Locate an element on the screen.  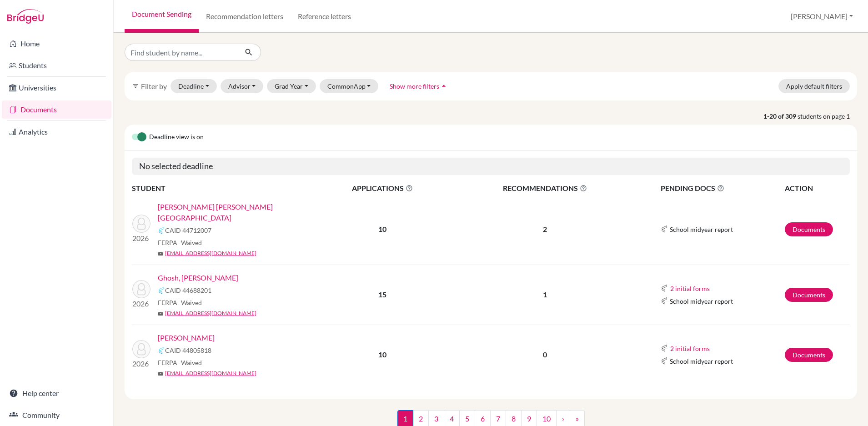
span: CAID 44712007 is located at coordinates (189, 230).